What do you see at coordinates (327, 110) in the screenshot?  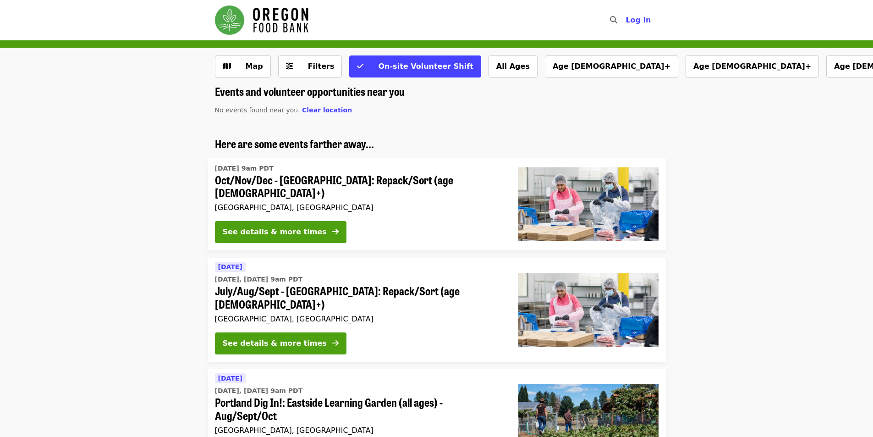 I see `span: Clear location` at bounding box center [327, 110].